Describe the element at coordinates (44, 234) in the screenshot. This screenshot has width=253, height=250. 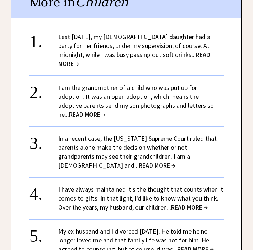
I see `div: 5.` at that location.